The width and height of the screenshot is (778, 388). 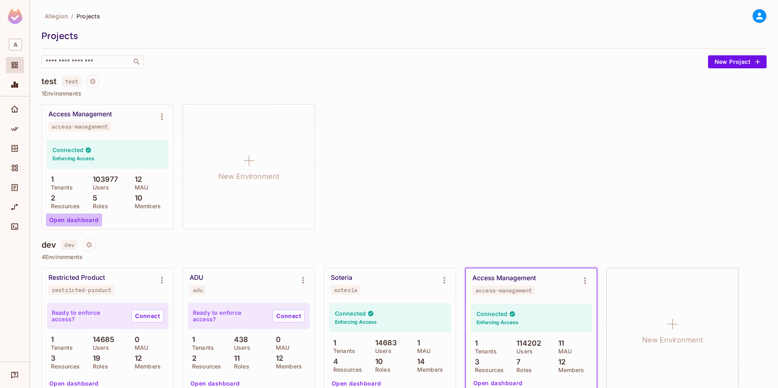 I want to click on h4: dev, so click(x=49, y=245).